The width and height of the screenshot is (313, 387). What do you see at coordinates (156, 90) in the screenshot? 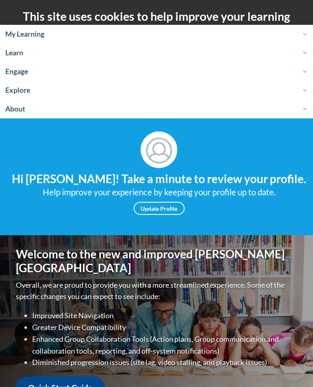
I see `span: Explore` at bounding box center [156, 90].